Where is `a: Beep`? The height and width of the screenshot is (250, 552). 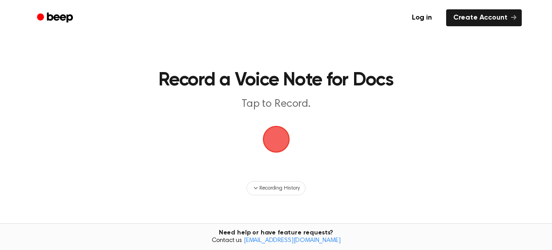
a: Beep is located at coordinates (56, 18).